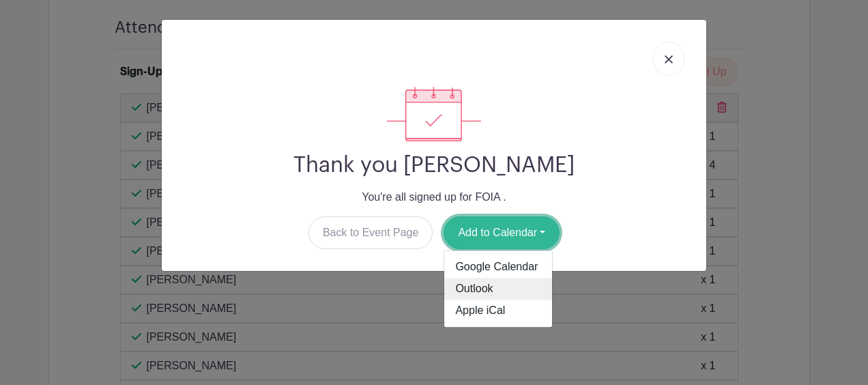 The image size is (868, 385). I want to click on a: Google Calendar, so click(499, 268).